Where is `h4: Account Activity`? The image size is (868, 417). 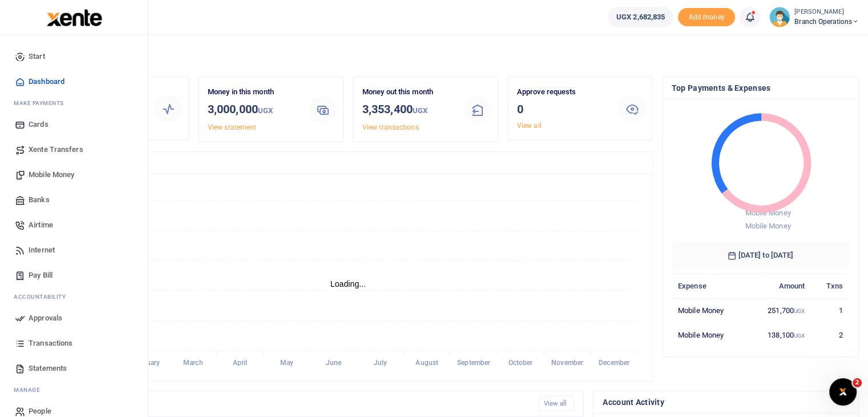 h4: Account Activity is located at coordinates (727, 402).